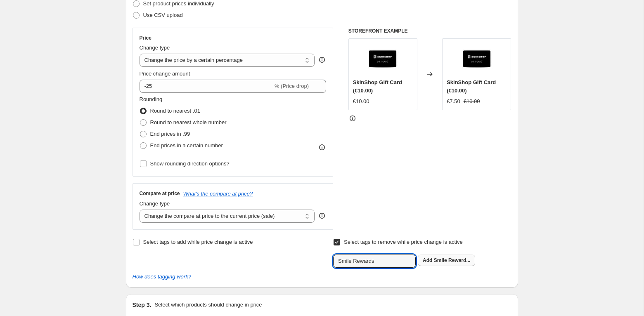  Describe the element at coordinates (163, 14) in the screenshot. I see `span: Use CSV upload` at that location.